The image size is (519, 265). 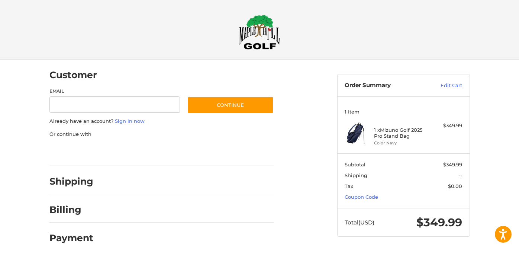 I want to click on li: Color Navy, so click(x=403, y=143).